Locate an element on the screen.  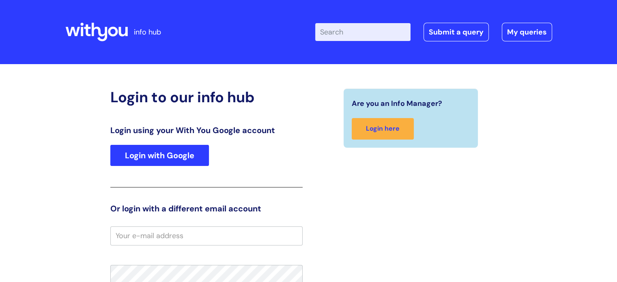
a: My queries is located at coordinates (527, 32).